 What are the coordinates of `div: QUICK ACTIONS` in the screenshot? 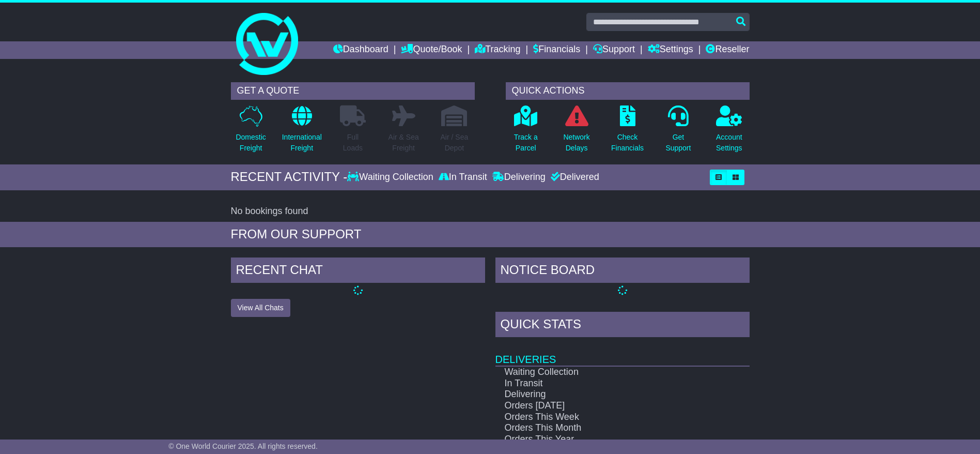 It's located at (628, 91).